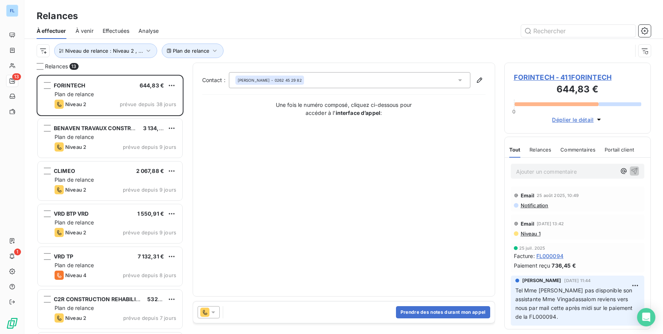 The image size is (663, 334). Describe the element at coordinates (12, 11) in the screenshot. I see `div: FL` at that location.